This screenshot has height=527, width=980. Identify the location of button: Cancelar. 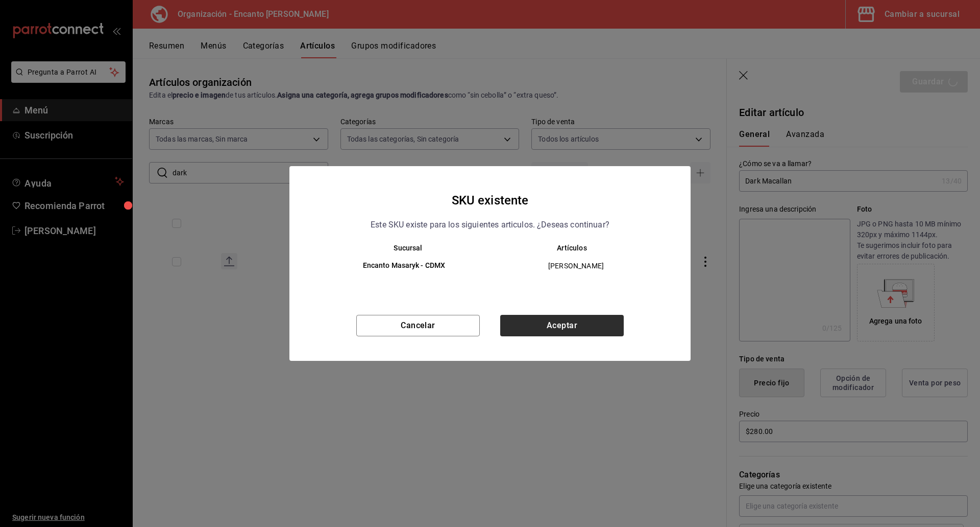
(418, 325).